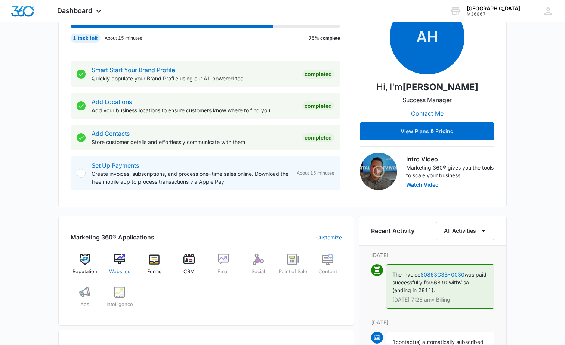 This screenshot has width=565, height=345. Describe the element at coordinates (493, 14) in the screenshot. I see `div: account id` at that location.